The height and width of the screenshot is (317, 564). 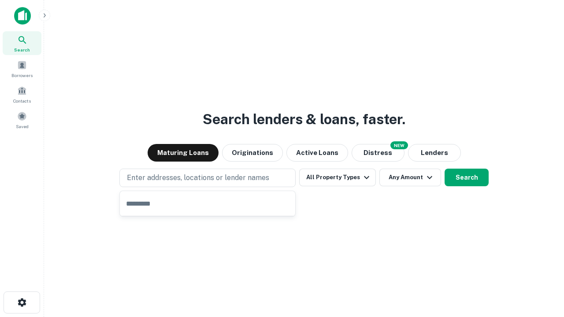 What do you see at coordinates (22, 120) in the screenshot?
I see `div: Saved` at bounding box center [22, 120].